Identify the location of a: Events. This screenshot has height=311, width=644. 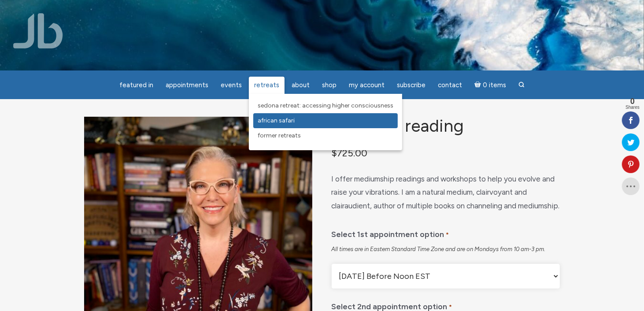
(231, 85).